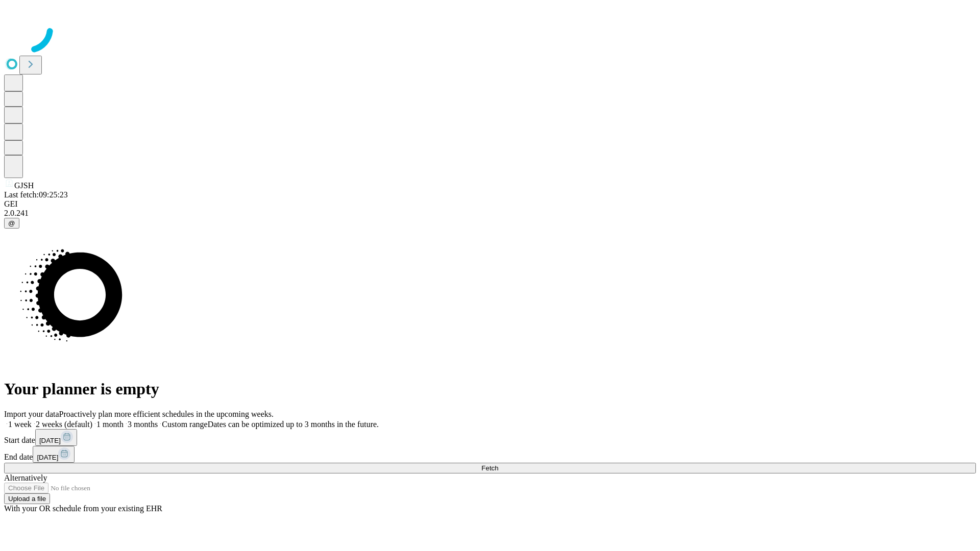 The width and height of the screenshot is (980, 551). I want to click on span: GJSH, so click(24, 185).